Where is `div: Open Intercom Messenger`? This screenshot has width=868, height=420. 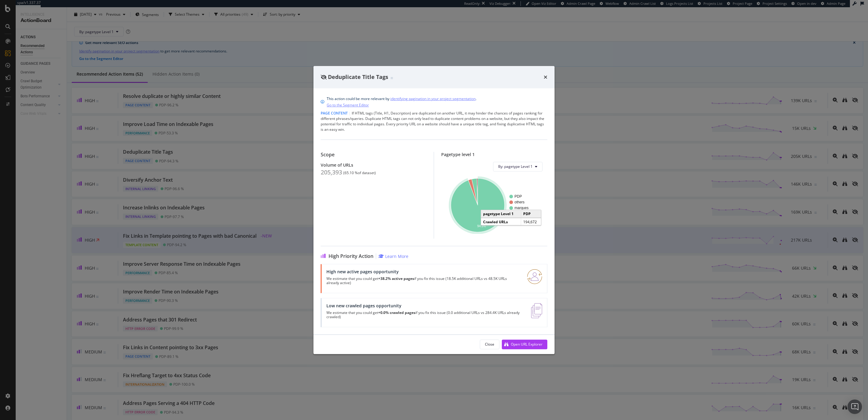
div: Open Intercom Messenger is located at coordinates (855, 407).